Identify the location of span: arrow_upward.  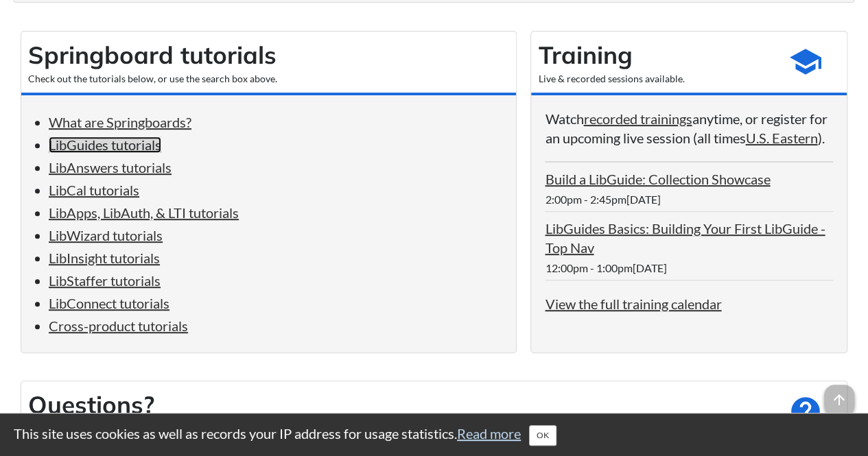
(839, 400).